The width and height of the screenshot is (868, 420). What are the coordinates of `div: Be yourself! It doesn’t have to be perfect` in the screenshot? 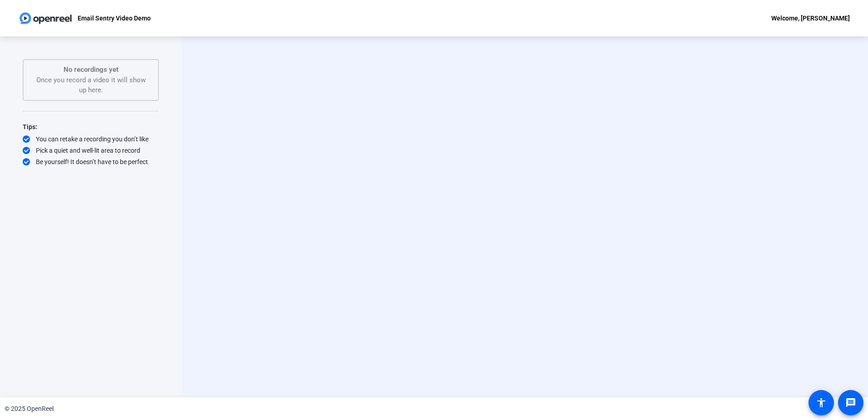 It's located at (91, 161).